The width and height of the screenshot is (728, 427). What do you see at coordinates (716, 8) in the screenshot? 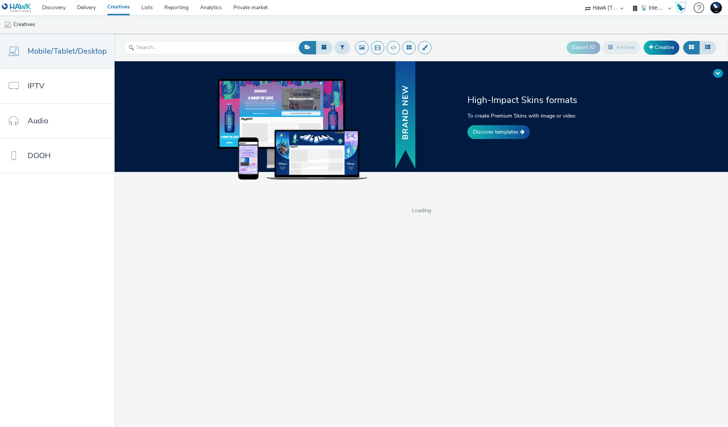
I see `img: Support Hawk` at bounding box center [716, 8].